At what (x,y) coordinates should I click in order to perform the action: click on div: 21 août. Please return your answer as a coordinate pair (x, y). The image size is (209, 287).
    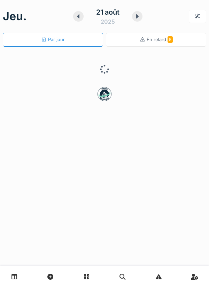
    Looking at the image, I should click on (108, 12).